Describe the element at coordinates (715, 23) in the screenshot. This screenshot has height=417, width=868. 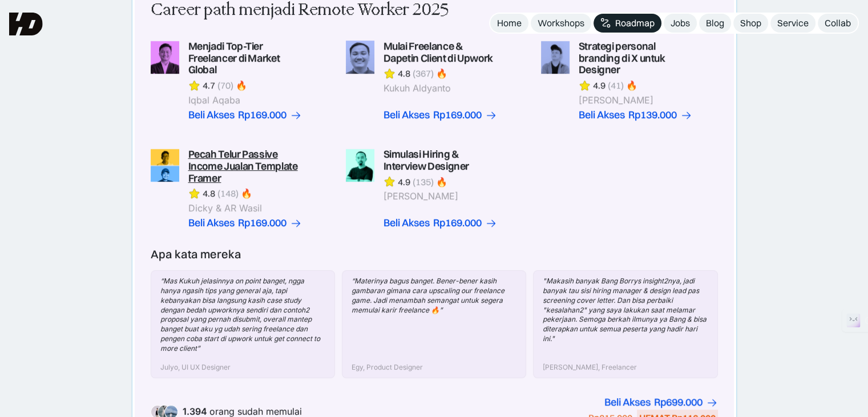
I see `div: Blog` at that location.